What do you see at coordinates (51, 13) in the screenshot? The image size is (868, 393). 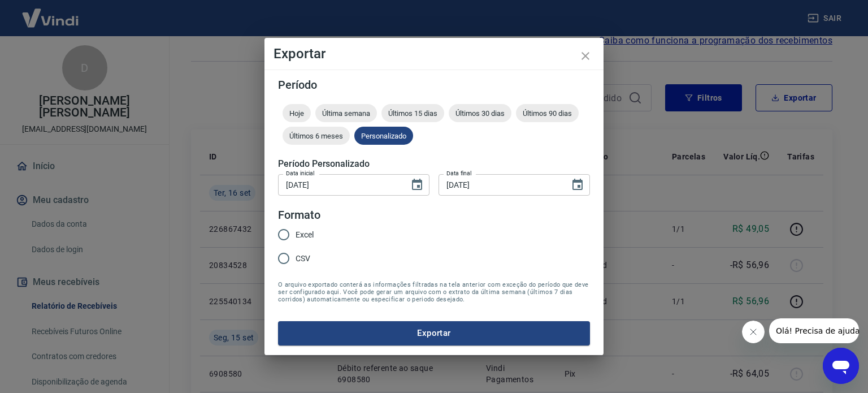 I see `span: Olá! Precisa de ajuda?` at bounding box center [51, 13].